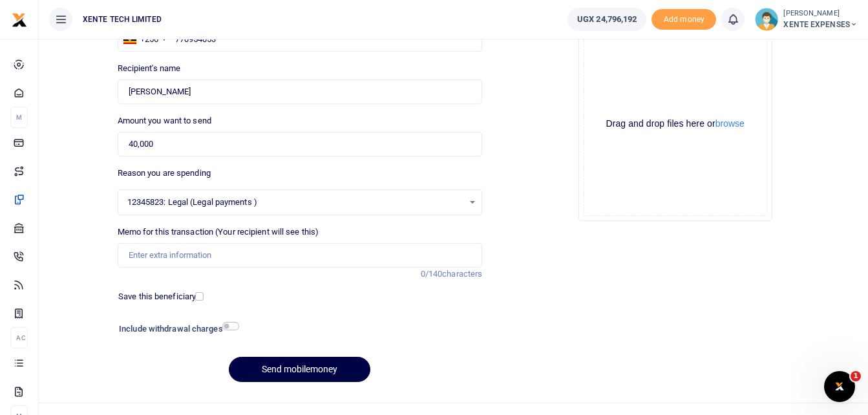 The width and height of the screenshot is (868, 415). What do you see at coordinates (300, 144) in the screenshot?
I see `input: UGX` at bounding box center [300, 144].